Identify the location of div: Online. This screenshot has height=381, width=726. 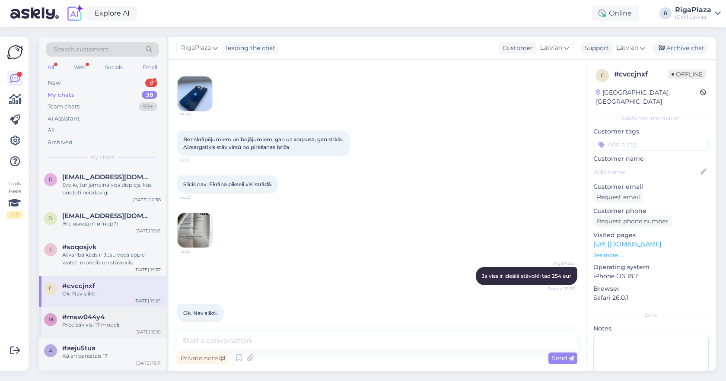
(615, 13).